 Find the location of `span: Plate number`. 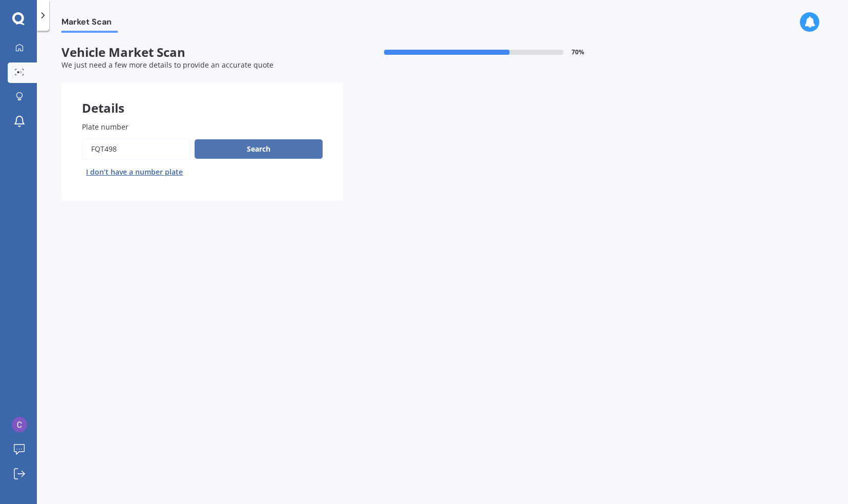

span: Plate number is located at coordinates (105, 126).